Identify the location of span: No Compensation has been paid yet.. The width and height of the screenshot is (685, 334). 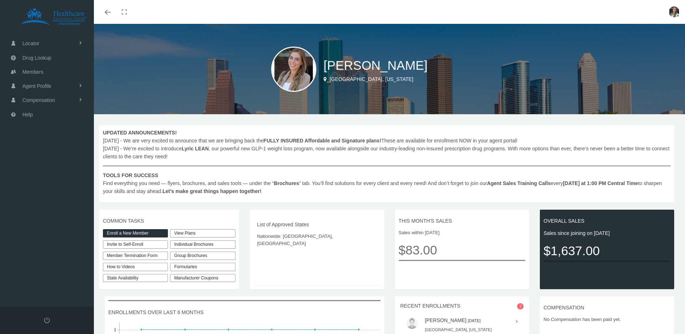
(607, 319).